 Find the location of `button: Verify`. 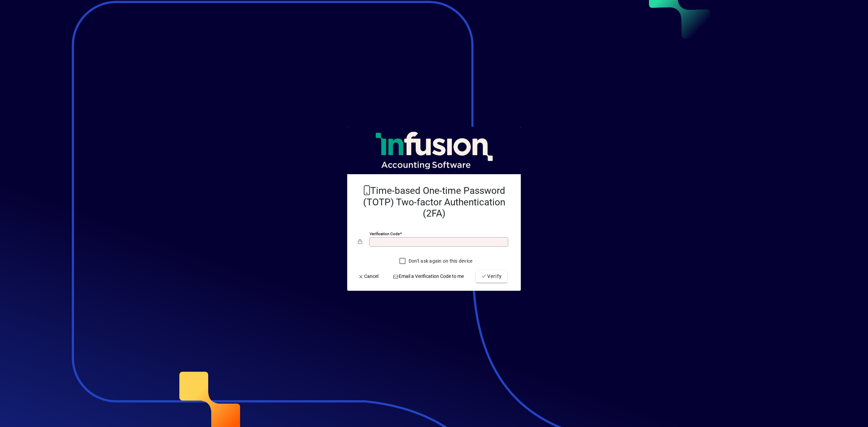

button: Verify is located at coordinates (491, 276).